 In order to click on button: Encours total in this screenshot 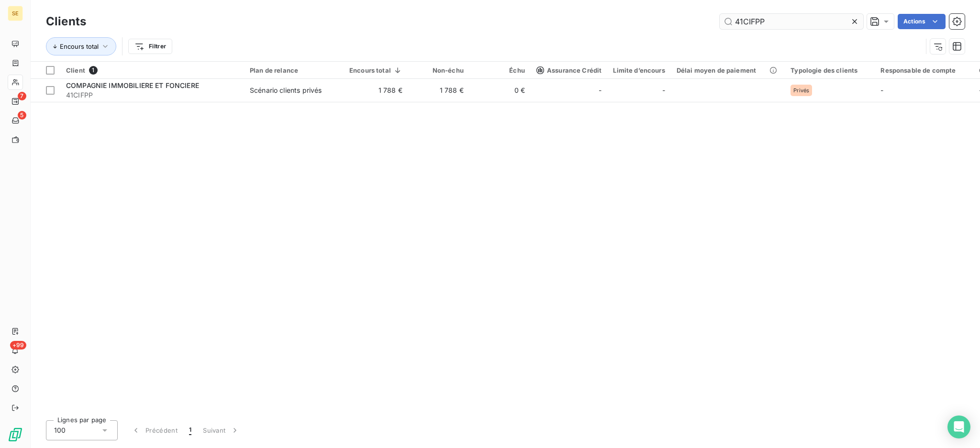, I will do `click(81, 46)`.